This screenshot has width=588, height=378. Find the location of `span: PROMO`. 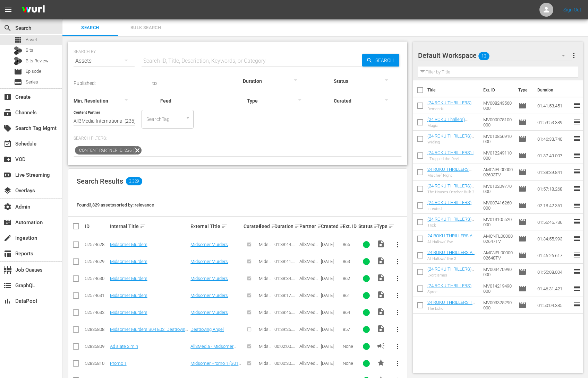

span: PROMO is located at coordinates (381, 363).